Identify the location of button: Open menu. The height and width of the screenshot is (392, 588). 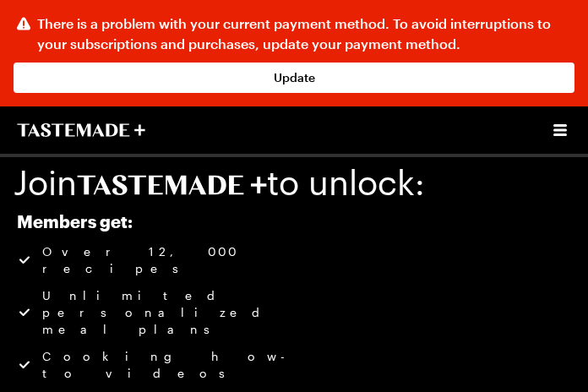
(560, 130).